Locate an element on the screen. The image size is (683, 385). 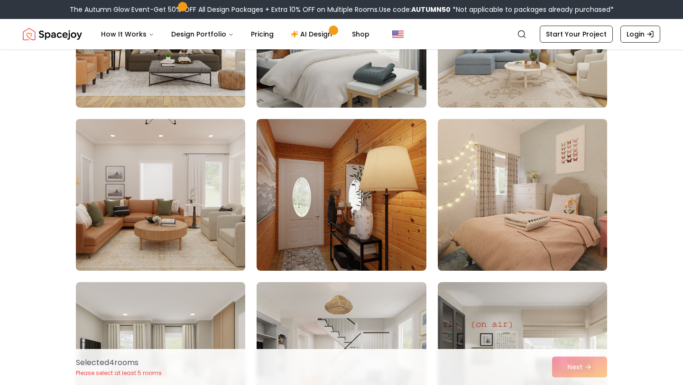
nav: Main is located at coordinates (235, 34).